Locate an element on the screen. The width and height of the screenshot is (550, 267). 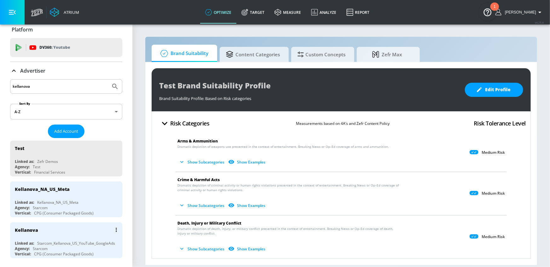
a: optimize is located at coordinates (218, 12).